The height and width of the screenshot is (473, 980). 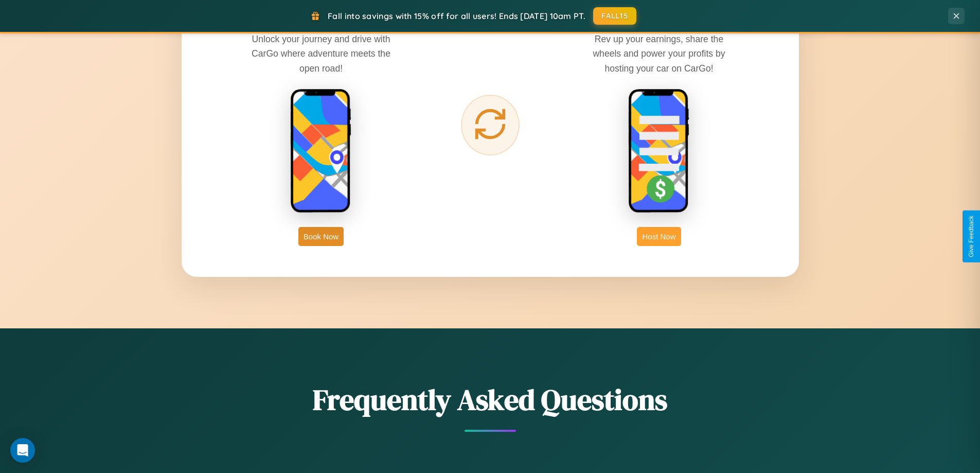 I want to click on button: Host Now, so click(x=658, y=236).